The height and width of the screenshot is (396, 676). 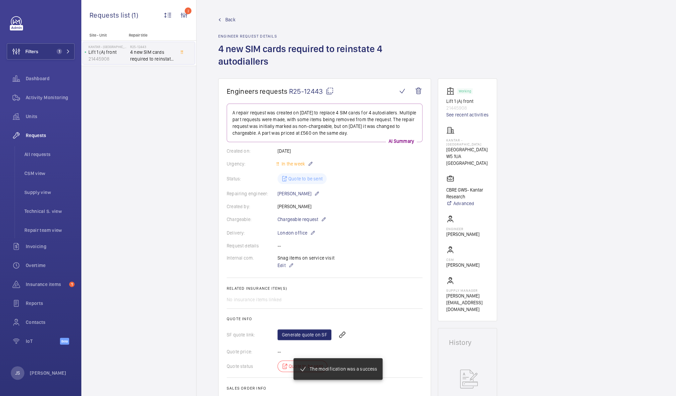 I want to click on p: Engineer, so click(x=463, y=229).